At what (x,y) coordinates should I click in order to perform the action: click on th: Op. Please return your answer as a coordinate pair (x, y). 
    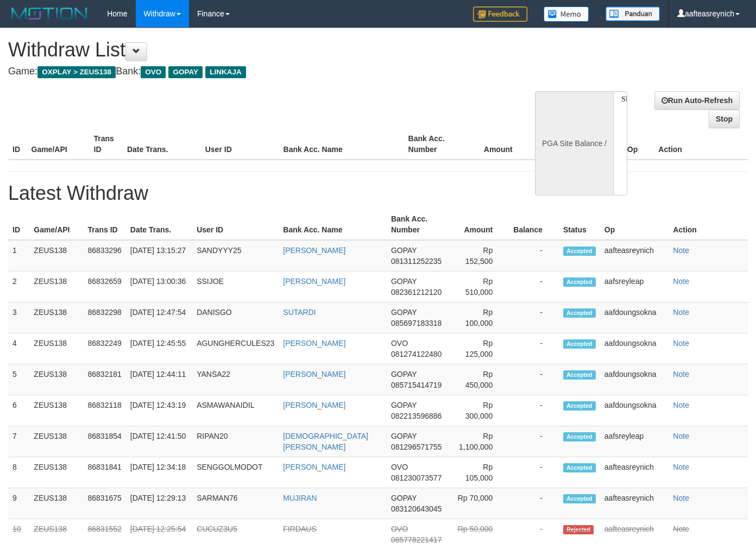
    Looking at the image, I should click on (639, 144).